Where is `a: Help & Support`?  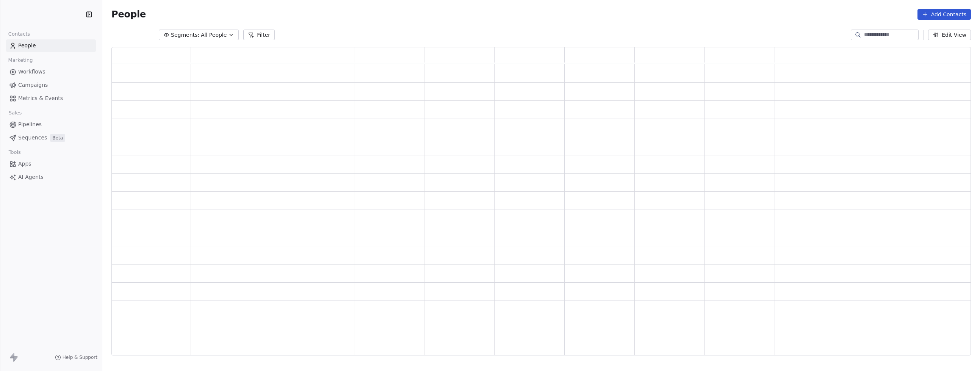 a: Help & Support is located at coordinates (76, 357).